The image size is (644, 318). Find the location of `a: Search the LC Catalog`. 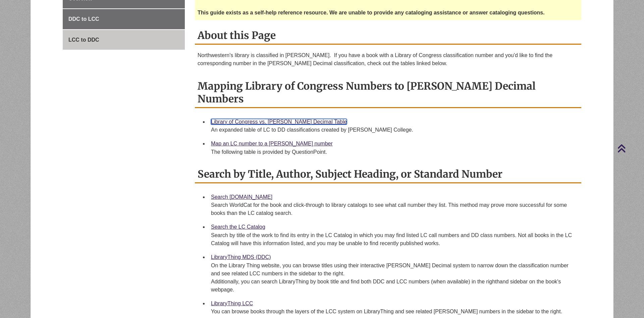

a: Search the LC Catalog is located at coordinates (238, 227).